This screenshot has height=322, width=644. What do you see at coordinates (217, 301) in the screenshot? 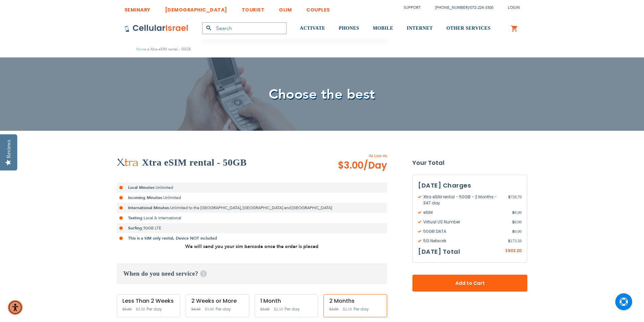
I see `div: 2 Weeks or More` at bounding box center [217, 301].